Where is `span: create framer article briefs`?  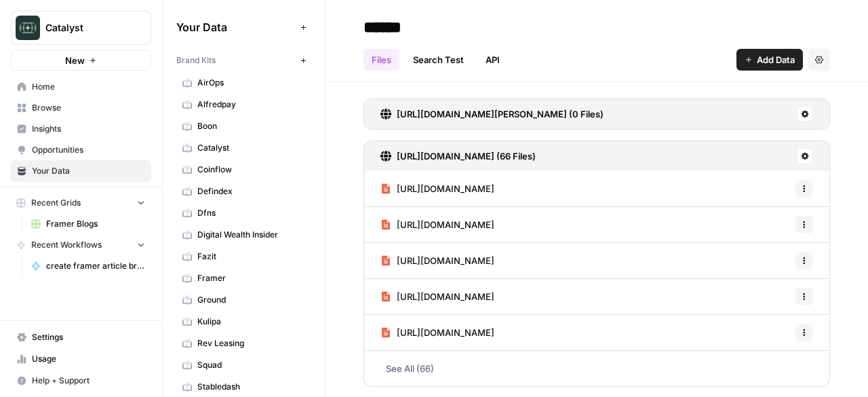 span: create framer article briefs is located at coordinates (95, 266).